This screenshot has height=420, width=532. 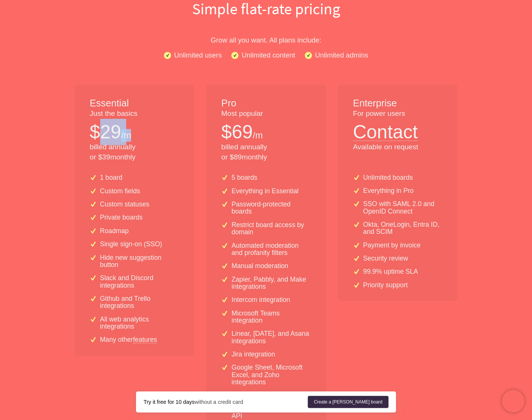 I want to click on p: Just the basics, so click(x=134, y=114).